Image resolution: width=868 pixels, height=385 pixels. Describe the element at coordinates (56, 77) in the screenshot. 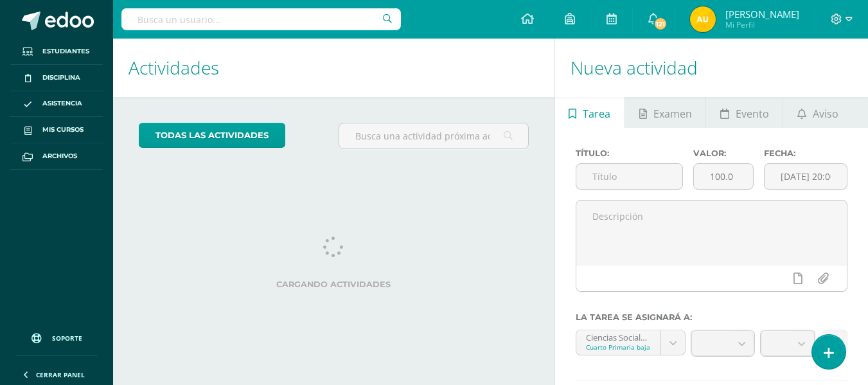

I see `a: Disciplina` at that location.